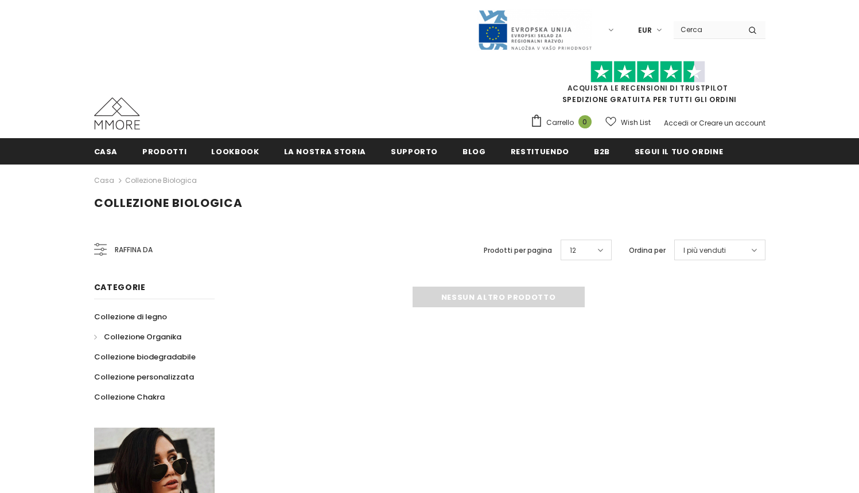  What do you see at coordinates (129, 397) in the screenshot?
I see `a: Collezione Chakra` at bounding box center [129, 397].